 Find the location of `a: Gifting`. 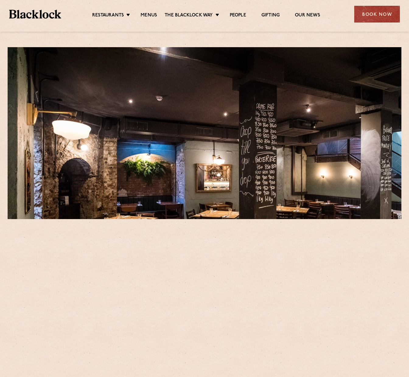

a: Gifting is located at coordinates (271, 16).